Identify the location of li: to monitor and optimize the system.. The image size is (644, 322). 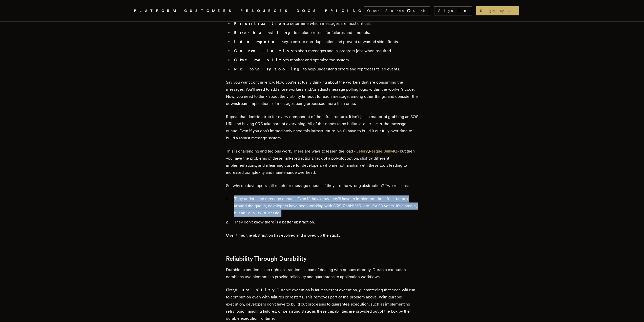
(325, 60).